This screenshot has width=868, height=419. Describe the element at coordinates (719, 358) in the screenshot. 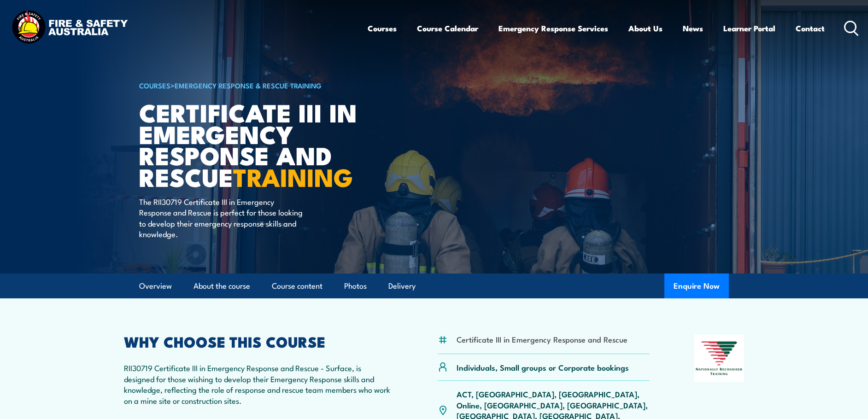

I see `img: Nationally Recognised Training logo.` at that location.